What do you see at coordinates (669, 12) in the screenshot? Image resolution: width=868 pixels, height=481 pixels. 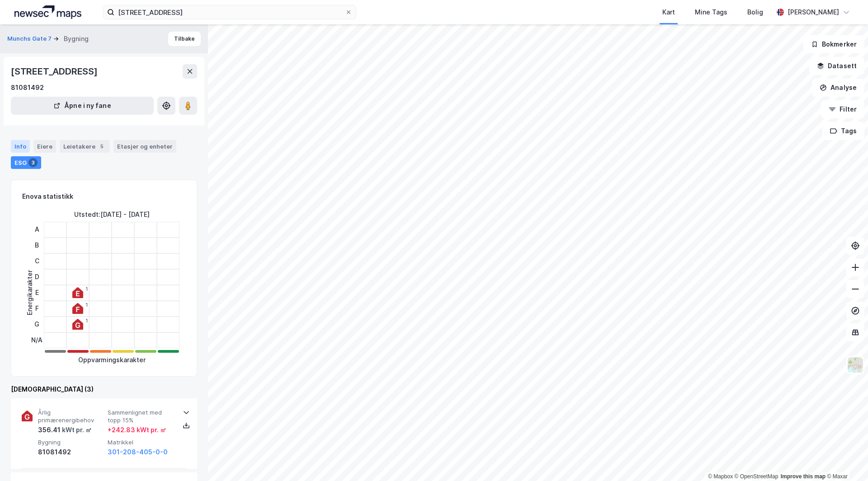 I see `div: Kart` at bounding box center [669, 12].